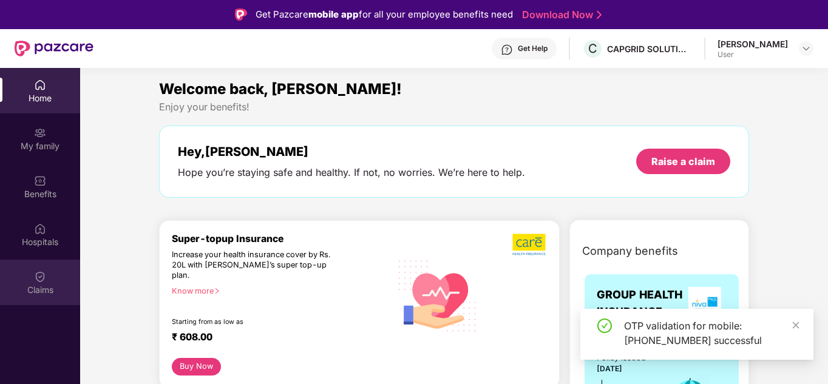 This screenshot has width=828, height=384. I want to click on span: C, so click(592, 49).